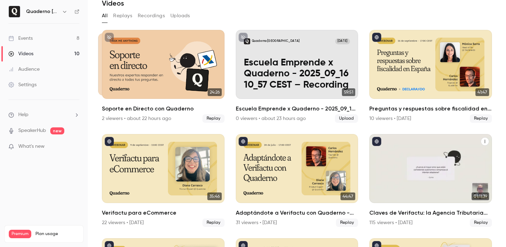 The width and height of the screenshot is (506, 247). I want to click on h2: Soporte en Directo con Quaderno, so click(163, 109).